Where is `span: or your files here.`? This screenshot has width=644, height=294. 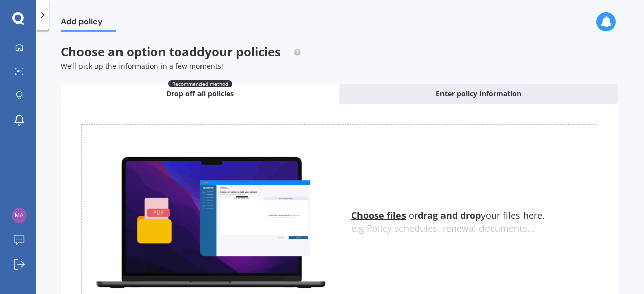 span: or your files here. is located at coordinates (448, 215).